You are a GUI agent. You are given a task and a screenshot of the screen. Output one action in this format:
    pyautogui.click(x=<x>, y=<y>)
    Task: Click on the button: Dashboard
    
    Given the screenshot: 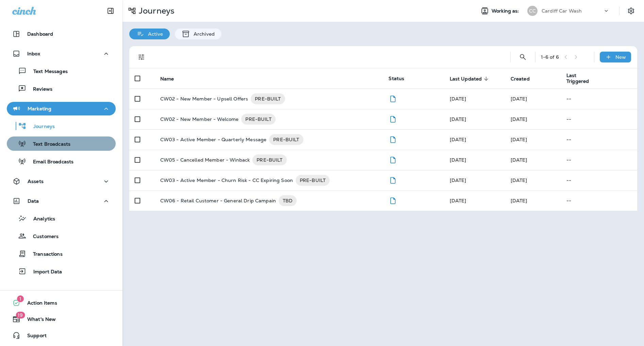 What is the action you would take?
    pyautogui.click(x=61, y=34)
    